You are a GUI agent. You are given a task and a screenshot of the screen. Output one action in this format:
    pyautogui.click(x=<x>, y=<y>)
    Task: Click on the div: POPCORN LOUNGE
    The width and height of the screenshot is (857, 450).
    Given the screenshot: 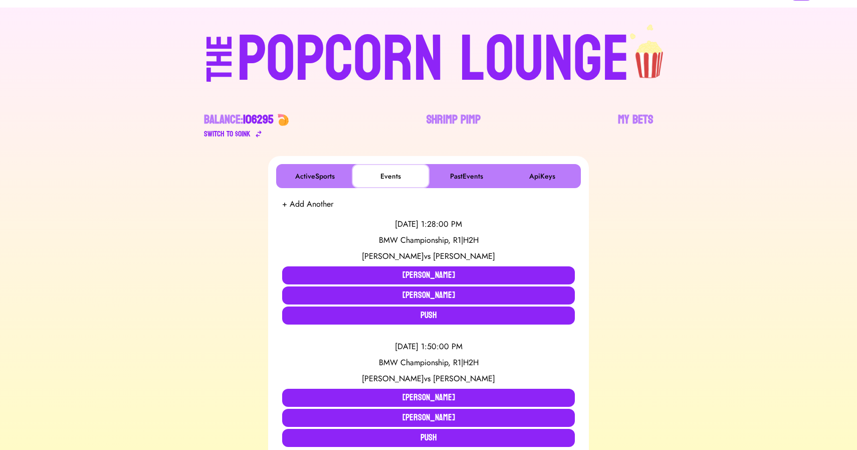 What is the action you would take?
    pyautogui.click(x=433, y=60)
    